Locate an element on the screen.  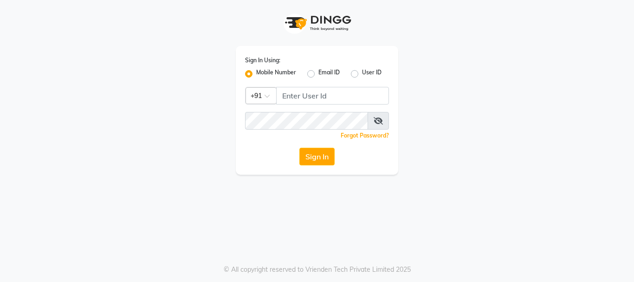
a: Forgot Password? is located at coordinates (365, 135).